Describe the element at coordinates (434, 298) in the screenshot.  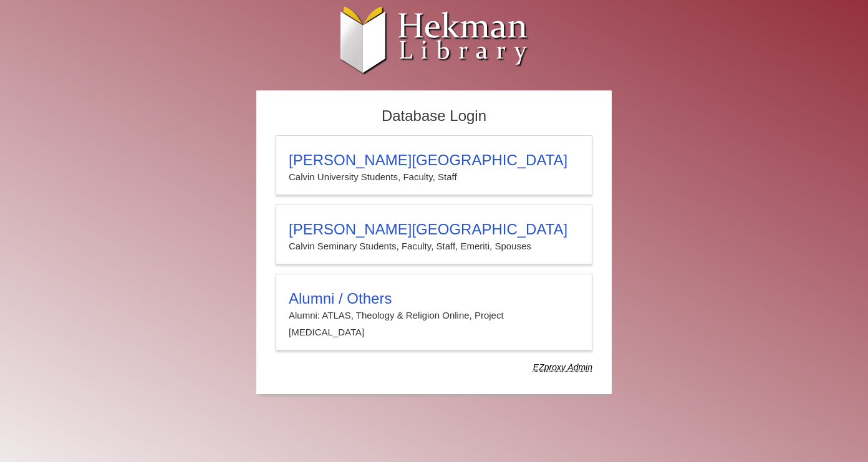
I see `h3: Alumni / Others` at that location.